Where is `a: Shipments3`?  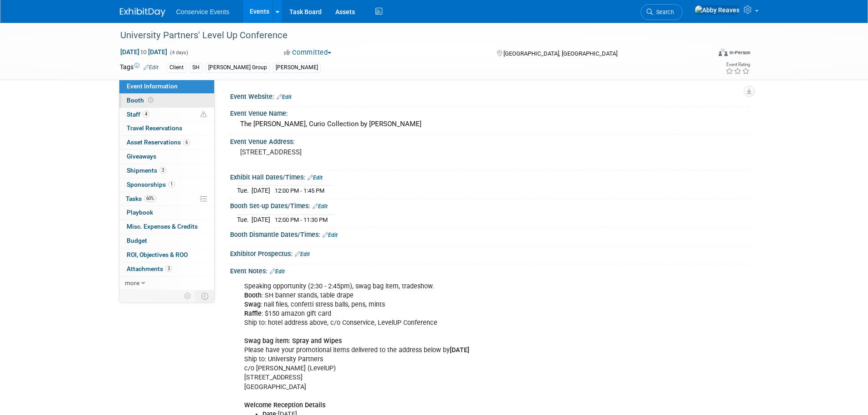
a: Shipments3 is located at coordinates (167, 171).